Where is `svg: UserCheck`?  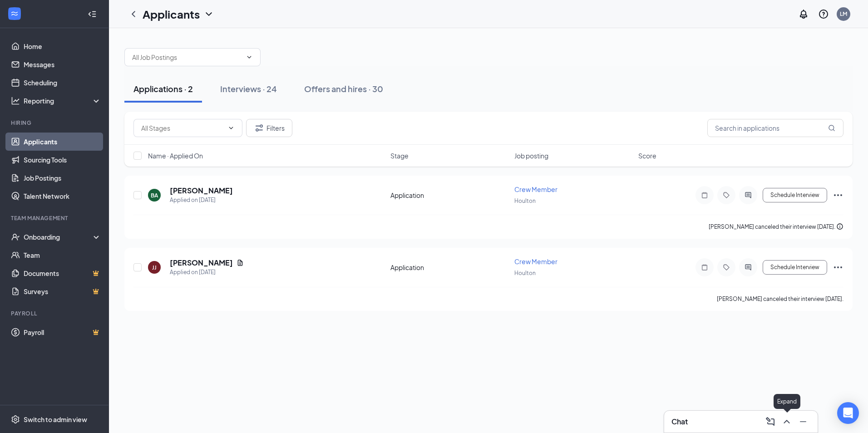 svg: UserCheck is located at coordinates (15, 237).